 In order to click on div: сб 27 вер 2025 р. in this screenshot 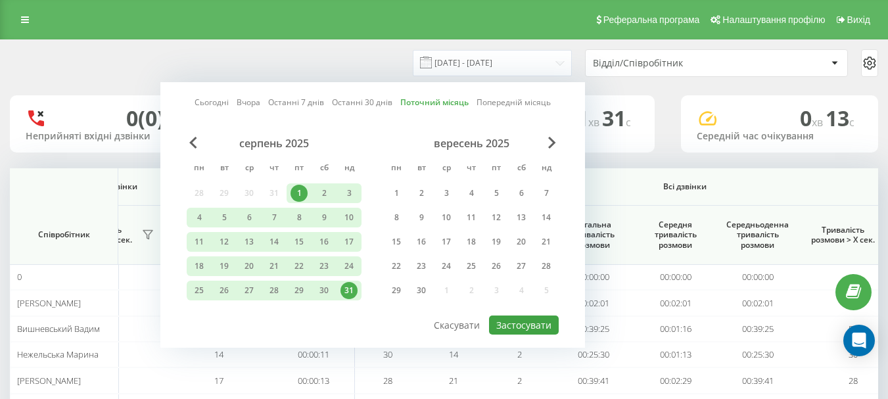, I will do `click(521, 266)`.